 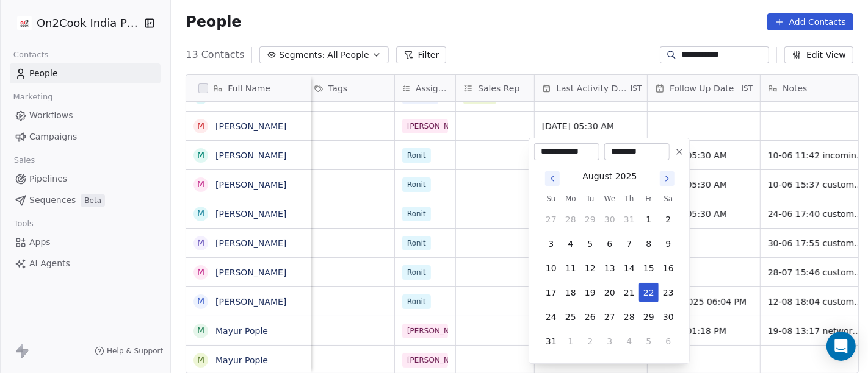 What do you see at coordinates (553, 179) in the screenshot?
I see `button: Go to previous month` at bounding box center [553, 179].